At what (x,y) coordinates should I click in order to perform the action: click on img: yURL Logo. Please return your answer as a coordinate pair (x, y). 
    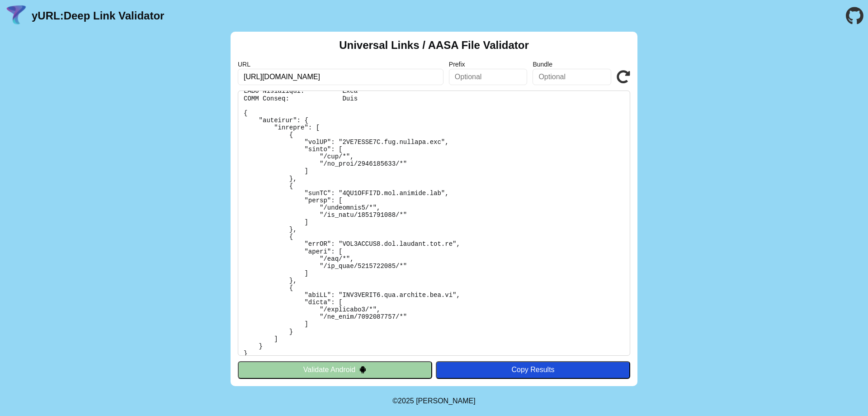
    Looking at the image, I should click on (17, 16).